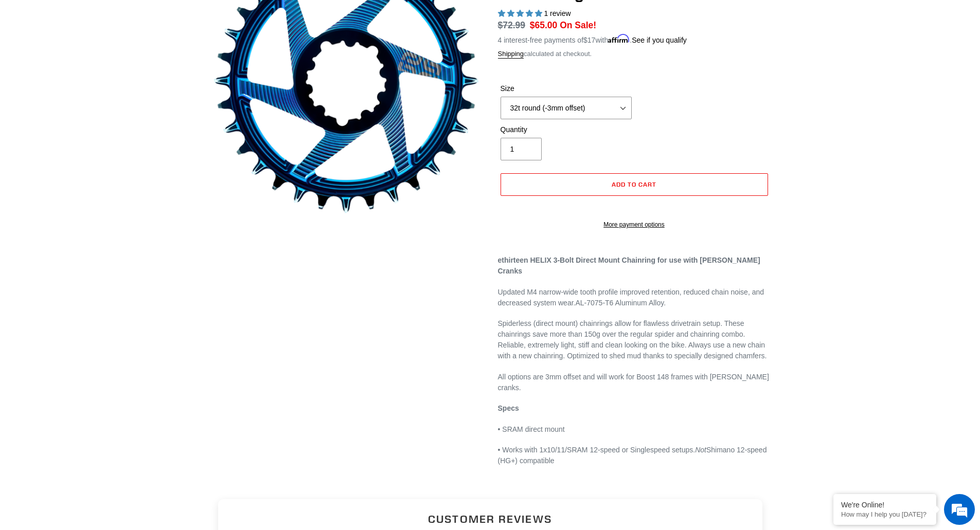 This screenshot has width=980, height=530. Describe the element at coordinates (512, 25) in the screenshot. I see `s: $72.99` at that location.